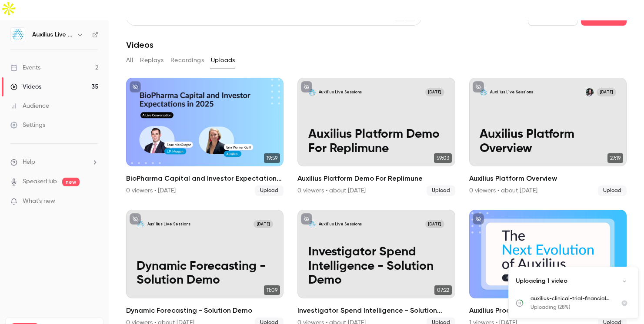 The width and height of the screenshot is (644, 324). What do you see at coordinates (376, 137) in the screenshot?
I see `li: Auxilius Platform Demo For Replimune` at bounding box center [376, 137].